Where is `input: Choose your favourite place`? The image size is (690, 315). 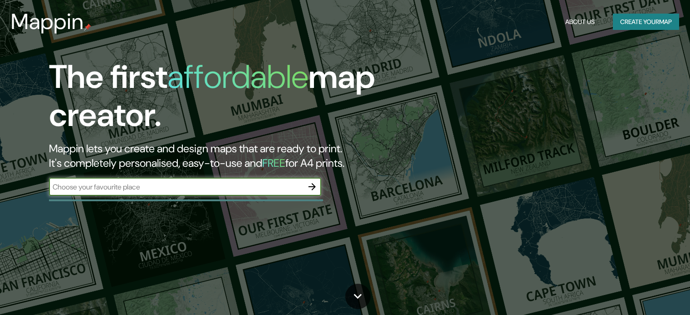 input: Choose your favourite place is located at coordinates (176, 187).